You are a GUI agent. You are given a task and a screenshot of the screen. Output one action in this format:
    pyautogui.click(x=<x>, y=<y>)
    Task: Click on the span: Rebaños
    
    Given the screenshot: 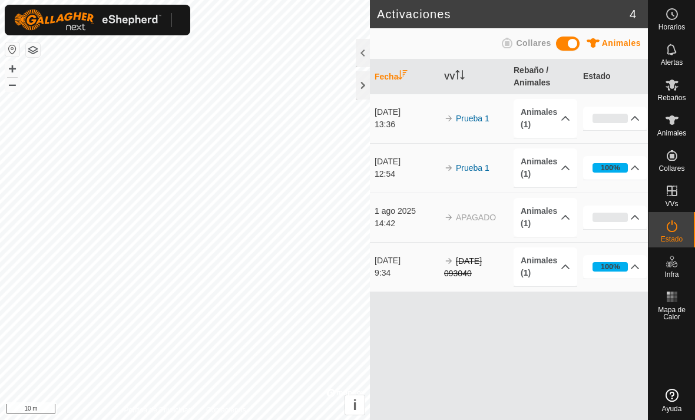 What is the action you would take?
    pyautogui.click(x=671, y=98)
    